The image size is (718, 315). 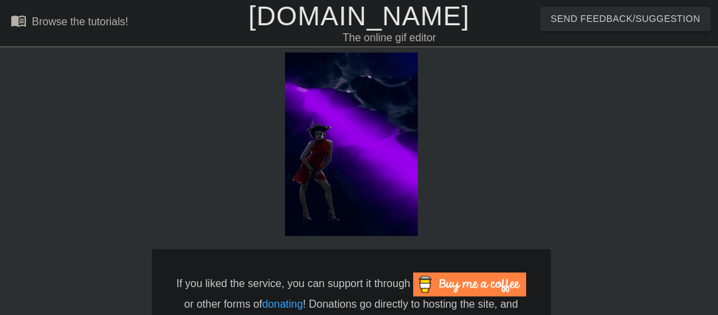 I want to click on img: Buy Me A Coffee, so click(x=470, y=284).